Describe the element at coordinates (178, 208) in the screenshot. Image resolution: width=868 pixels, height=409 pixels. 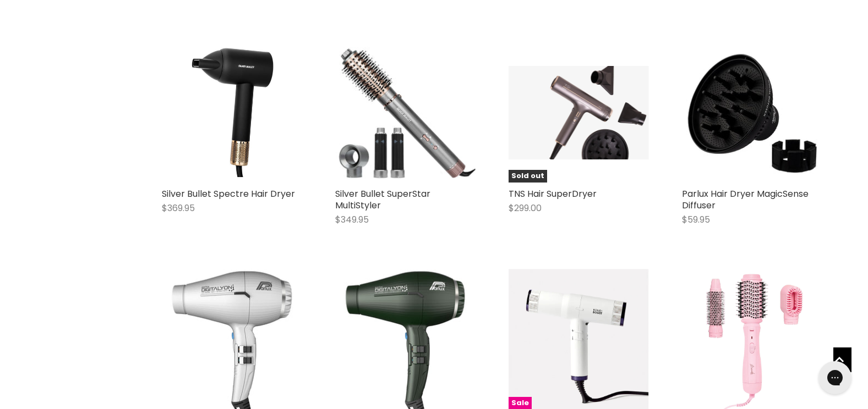
I see `span: $369.95` at that location.